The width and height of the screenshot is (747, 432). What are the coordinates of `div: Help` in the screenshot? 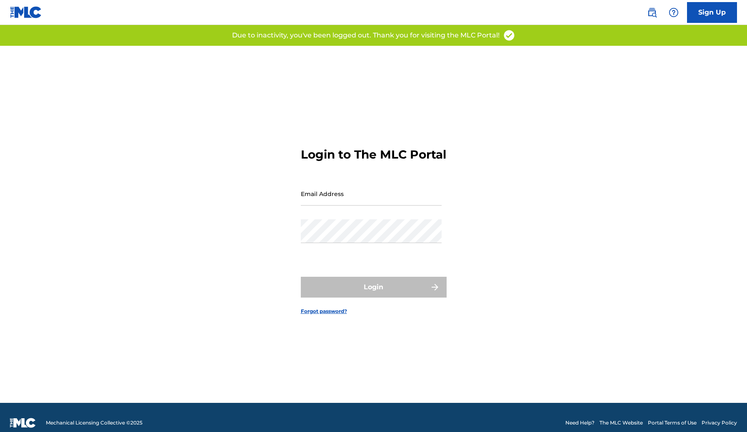 It's located at (673, 12).